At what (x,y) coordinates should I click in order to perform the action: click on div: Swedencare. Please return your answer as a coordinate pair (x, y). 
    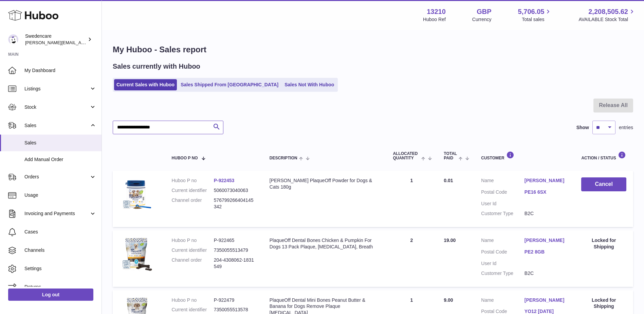
    Looking at the image, I should click on (55, 39).